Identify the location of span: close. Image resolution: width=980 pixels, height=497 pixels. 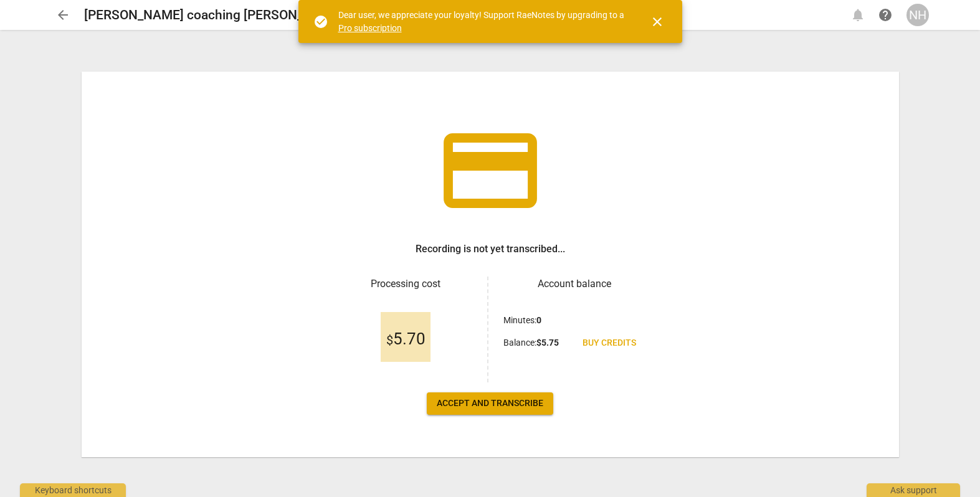
(657, 22).